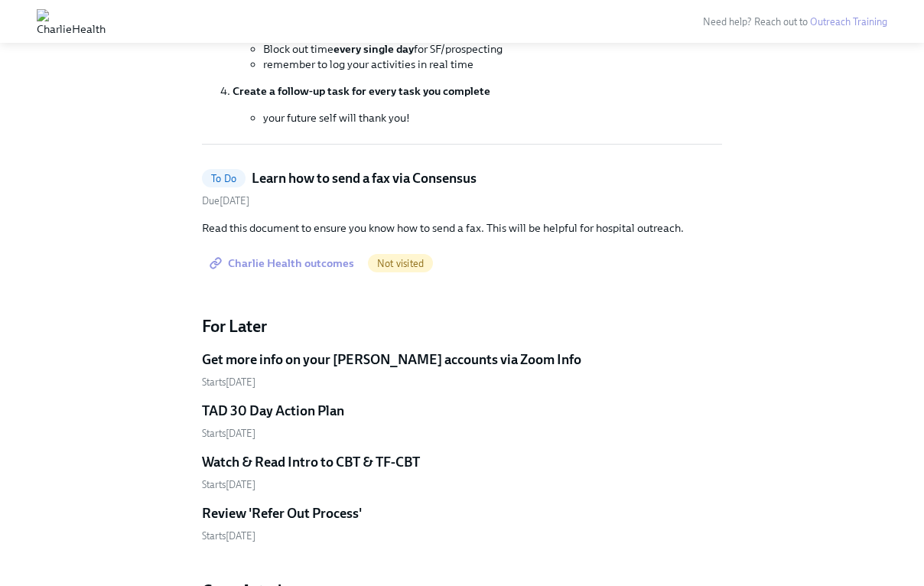 This screenshot has width=924, height=586. I want to click on a: Charlie Health outcomes, so click(283, 264).